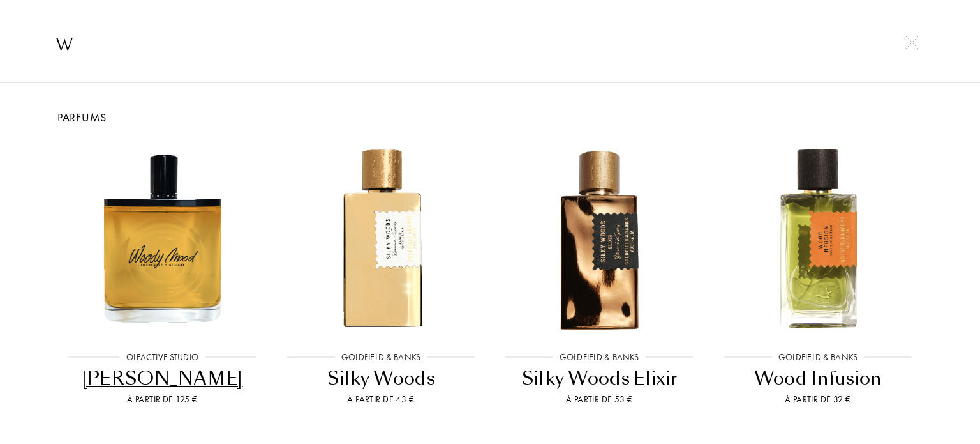 This screenshot has height=444, width=980. Describe the element at coordinates (599, 399) in the screenshot. I see `div: À partir de 53 €` at that location.